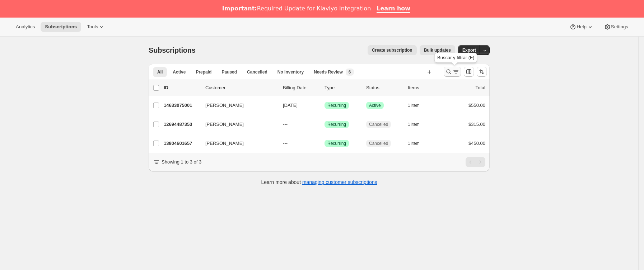  Describe the element at coordinates (319, 182) in the screenshot. I see `p: Learn more about` at that location.